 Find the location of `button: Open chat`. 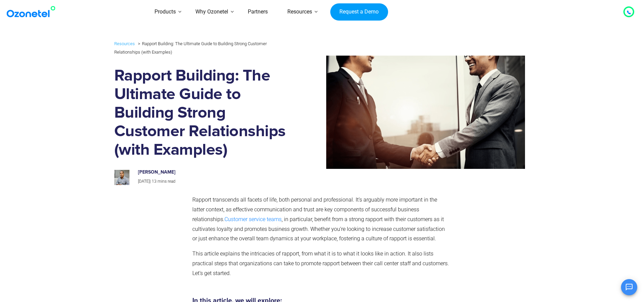

button: Open chat is located at coordinates (629, 288).